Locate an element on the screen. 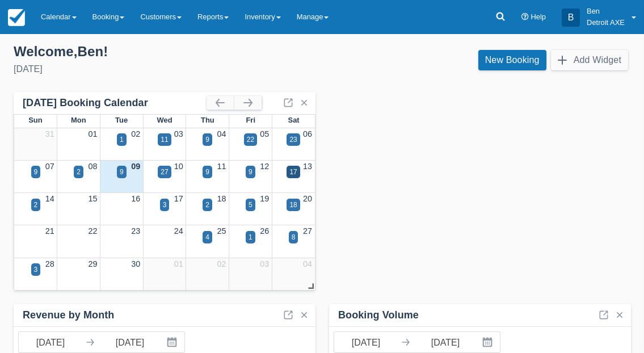 This screenshot has width=644, height=353. a: 27 is located at coordinates (307, 230).